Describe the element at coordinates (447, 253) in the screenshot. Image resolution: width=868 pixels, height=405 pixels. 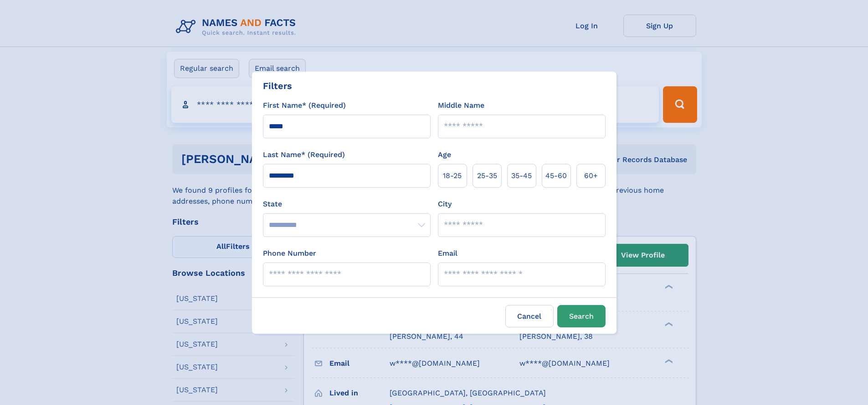
I see `label: Email` at that location.